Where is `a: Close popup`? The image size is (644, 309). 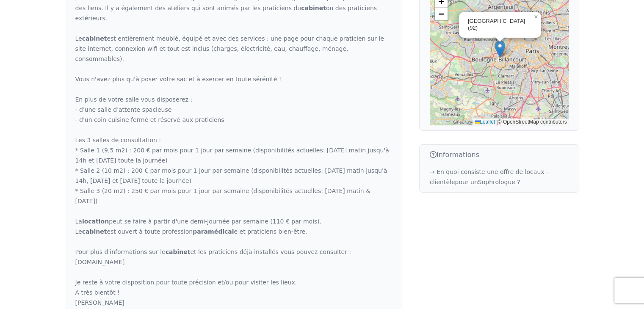 a: Close popup is located at coordinates (536, 17).